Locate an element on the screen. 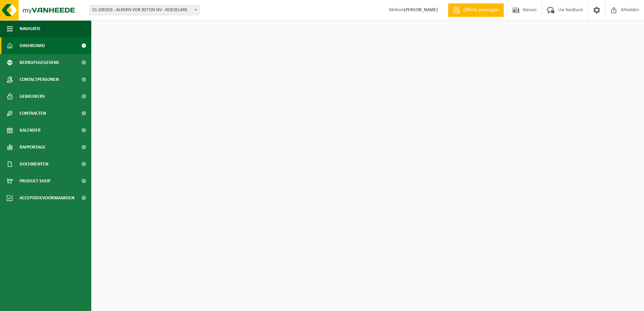 This screenshot has height=311, width=644. span: Documenten is located at coordinates (34, 164).